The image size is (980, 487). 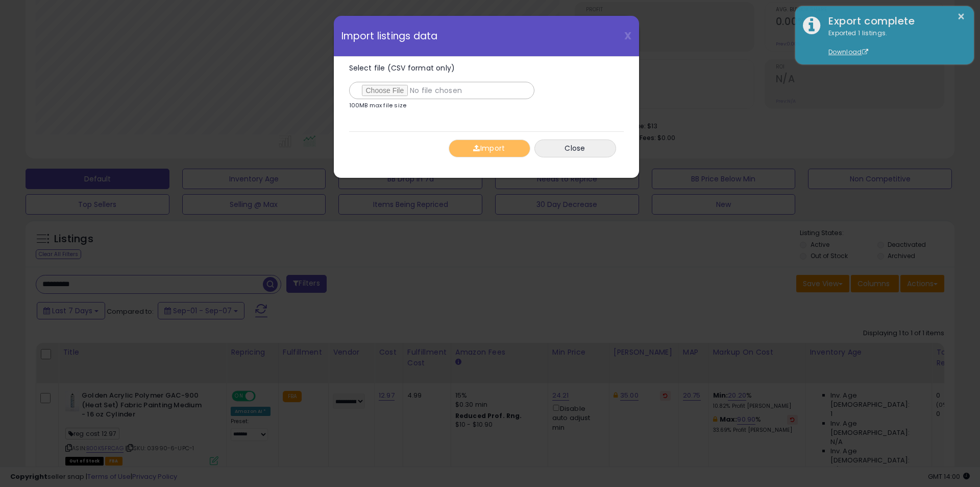 I want to click on span: Select file (CSV format only), so click(x=402, y=68).